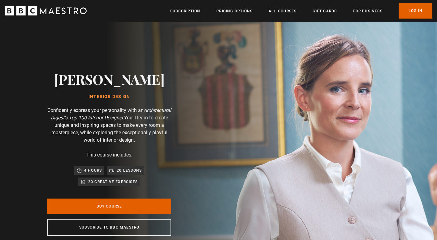  What do you see at coordinates (301, 11) in the screenshot?
I see `nav: Primary` at bounding box center [301, 11].